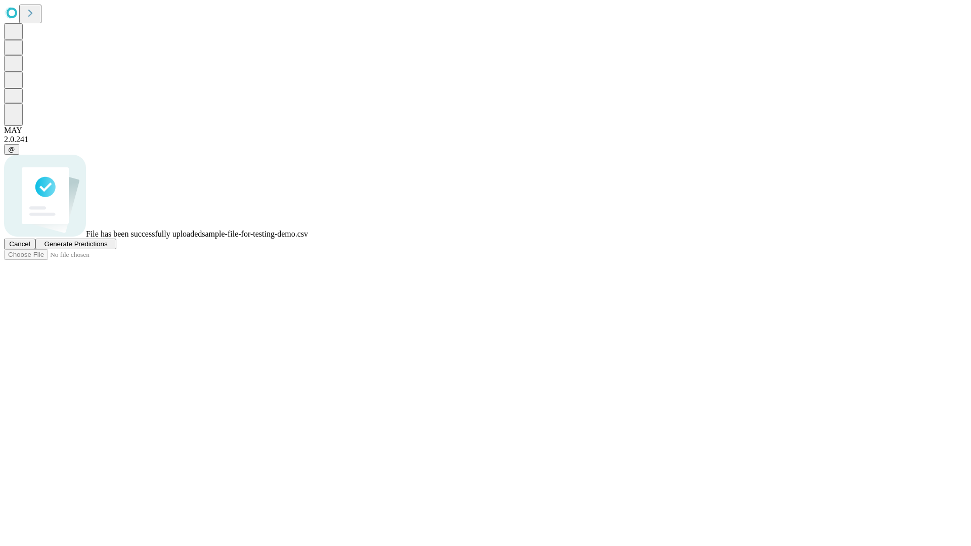 This screenshot has width=971, height=546. What do you see at coordinates (144, 234) in the screenshot?
I see `span: File has been successfully uploaded` at bounding box center [144, 234].